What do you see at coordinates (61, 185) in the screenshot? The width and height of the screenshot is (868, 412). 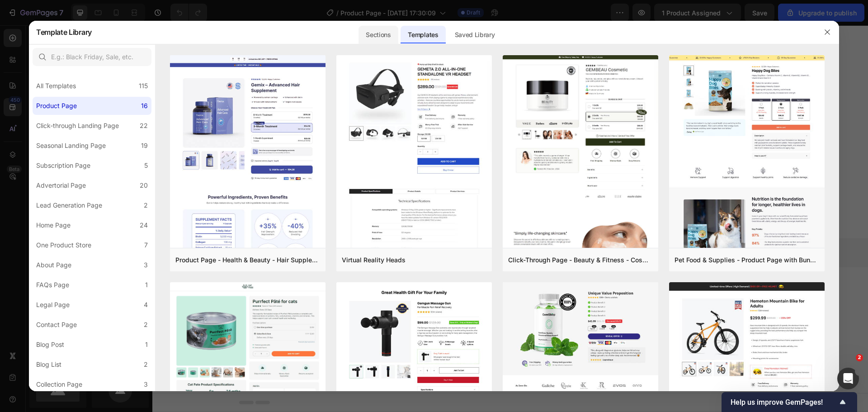 I see `div: Advertorial Page` at bounding box center [61, 185].